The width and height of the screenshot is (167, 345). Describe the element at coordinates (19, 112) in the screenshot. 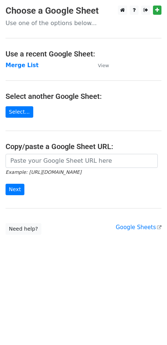

I see `a: Select...` at that location.